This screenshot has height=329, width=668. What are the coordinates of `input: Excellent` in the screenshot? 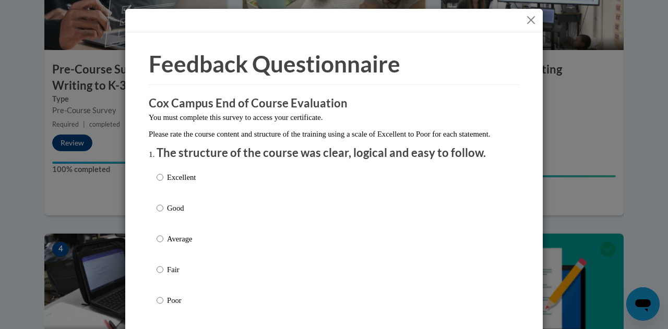 It's located at (160, 177).